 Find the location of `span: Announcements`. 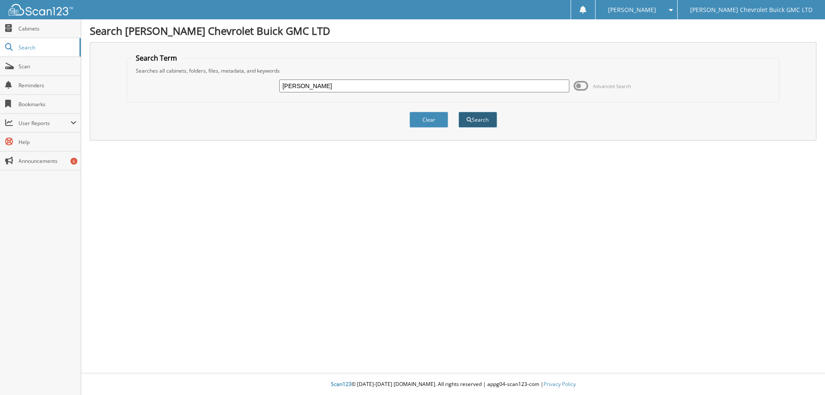

span: Announcements is located at coordinates (47, 161).